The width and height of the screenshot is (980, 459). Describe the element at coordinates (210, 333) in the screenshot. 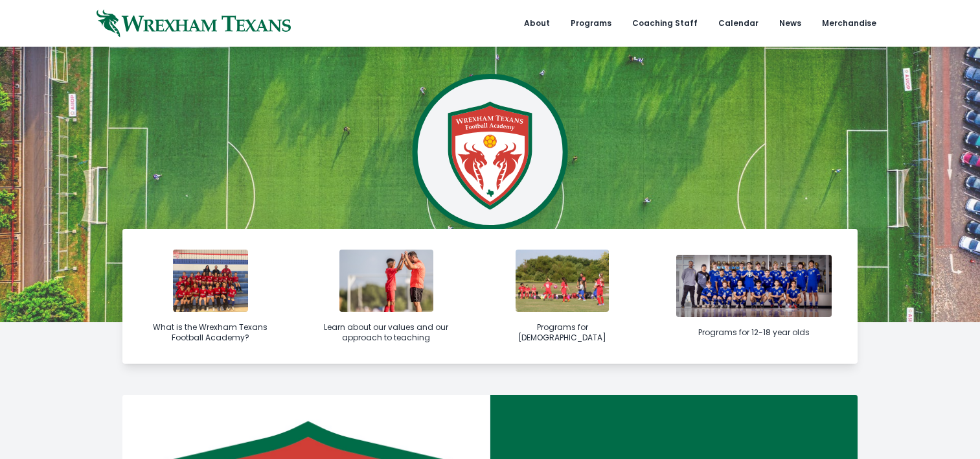

I see `div: What is the Wrexham Texans Football Academy?` at that location.